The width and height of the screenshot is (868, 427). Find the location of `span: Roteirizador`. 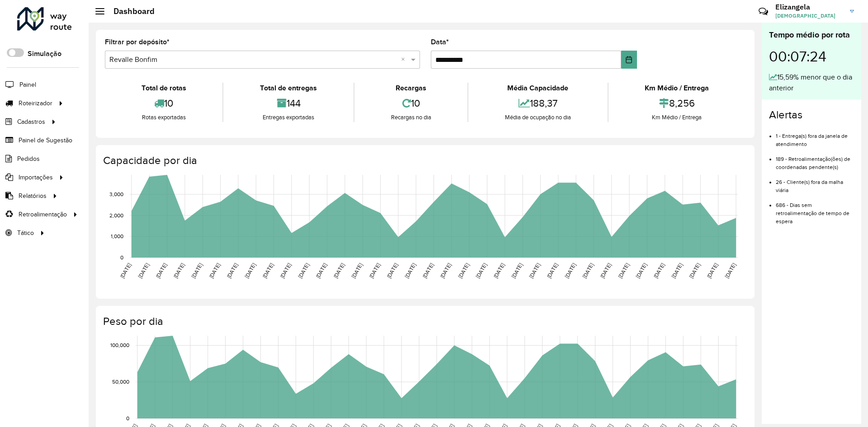

span: Roteirizador is located at coordinates (35, 103).